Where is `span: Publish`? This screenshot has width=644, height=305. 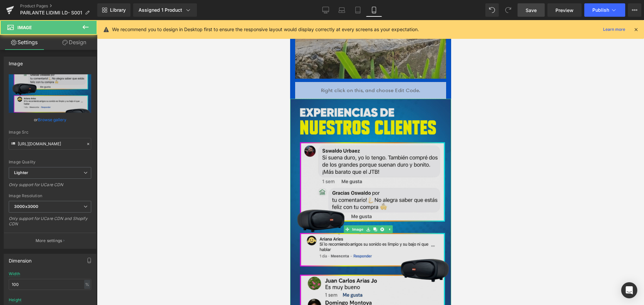 span: Publish is located at coordinates (601, 10).